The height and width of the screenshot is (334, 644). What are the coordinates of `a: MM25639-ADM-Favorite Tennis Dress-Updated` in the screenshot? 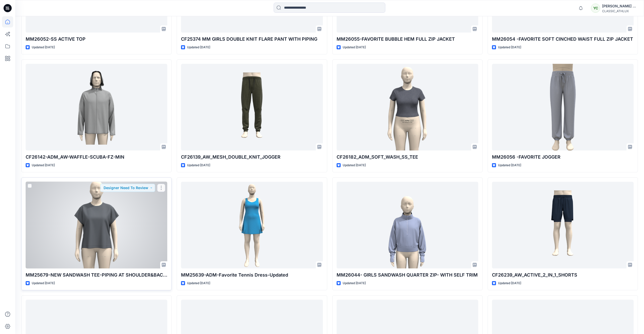 It's located at (252, 225).